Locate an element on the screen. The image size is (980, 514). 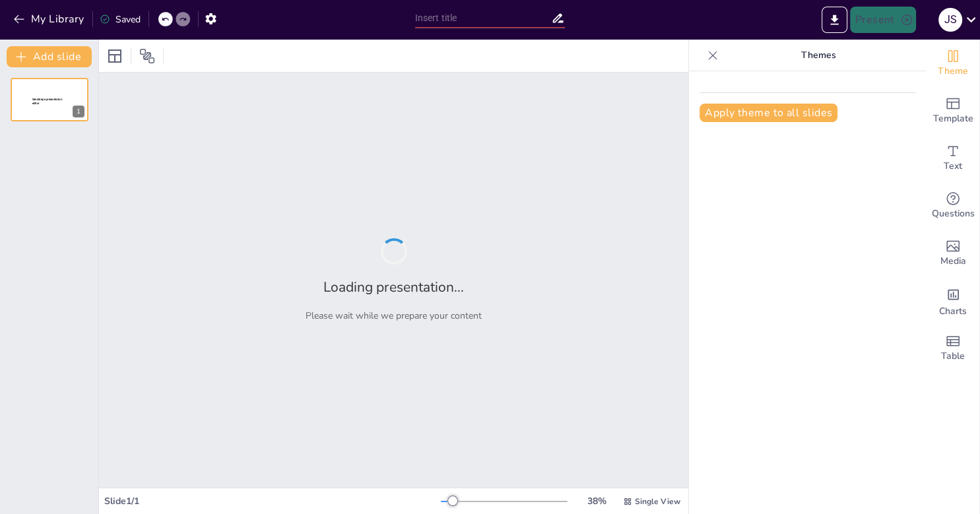
div: Add ready made slides is located at coordinates (953, 111).